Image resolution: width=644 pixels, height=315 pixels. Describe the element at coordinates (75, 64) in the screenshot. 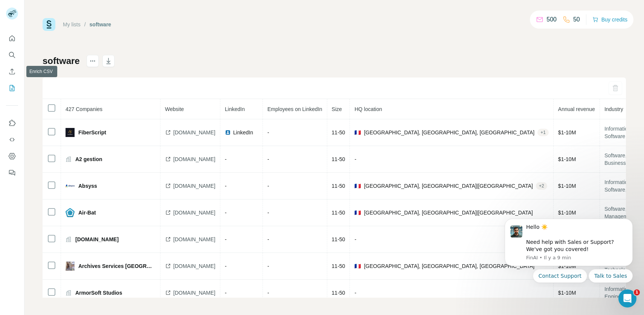

I see `div: Quick reply options` at that location.